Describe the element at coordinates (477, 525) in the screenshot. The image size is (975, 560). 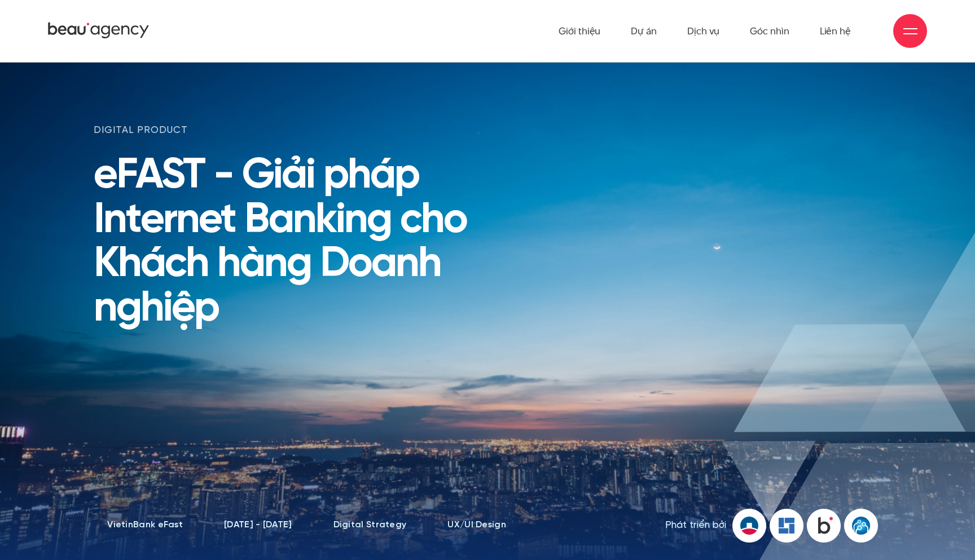
I see `li: UX/UI Design` at that location.